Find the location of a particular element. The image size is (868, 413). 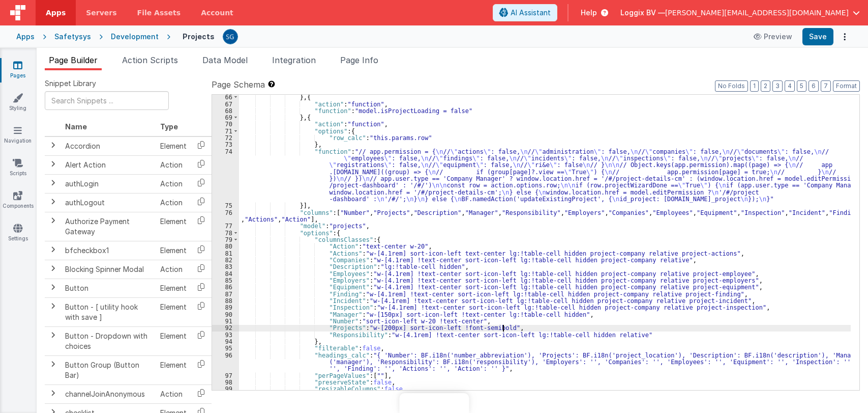

td: Alert Action is located at coordinates (108, 164).